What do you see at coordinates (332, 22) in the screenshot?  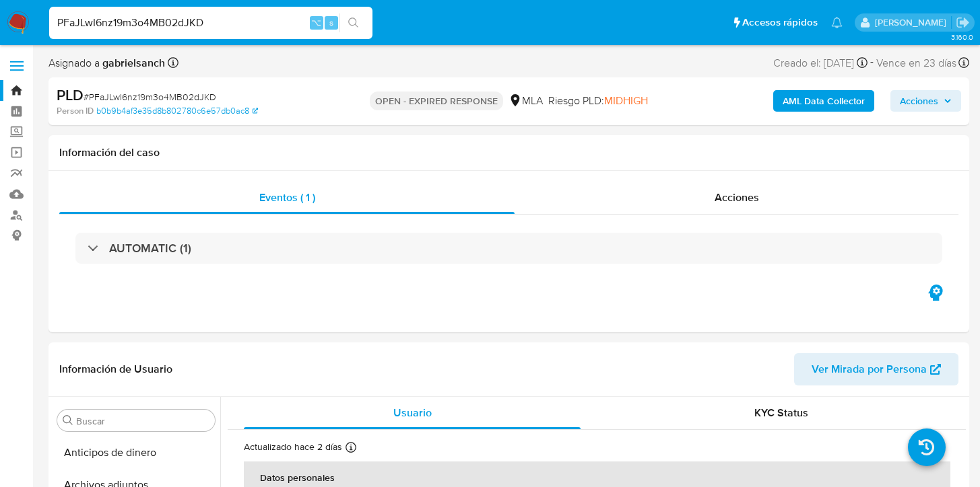 I see `span: s` at bounding box center [332, 22].